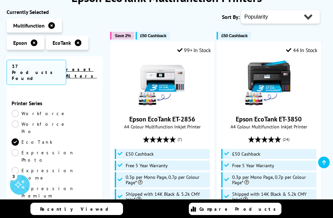 The height and width of the screenshot is (218, 333). I want to click on div: 3, so click(14, 176).